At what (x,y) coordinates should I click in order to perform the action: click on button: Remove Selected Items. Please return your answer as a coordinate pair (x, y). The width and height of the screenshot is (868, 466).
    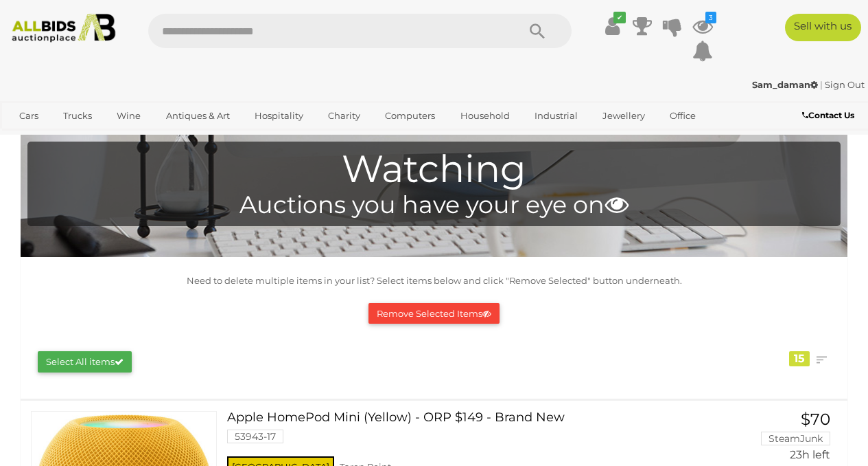
    Looking at the image, I should click on (434, 313).